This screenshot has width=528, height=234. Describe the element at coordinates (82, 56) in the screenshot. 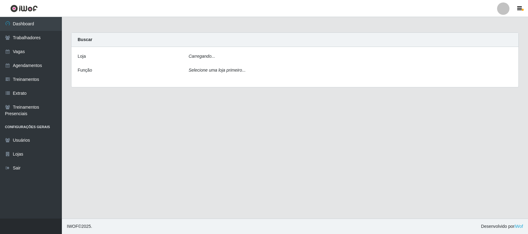

I see `label: Loja` at that location.